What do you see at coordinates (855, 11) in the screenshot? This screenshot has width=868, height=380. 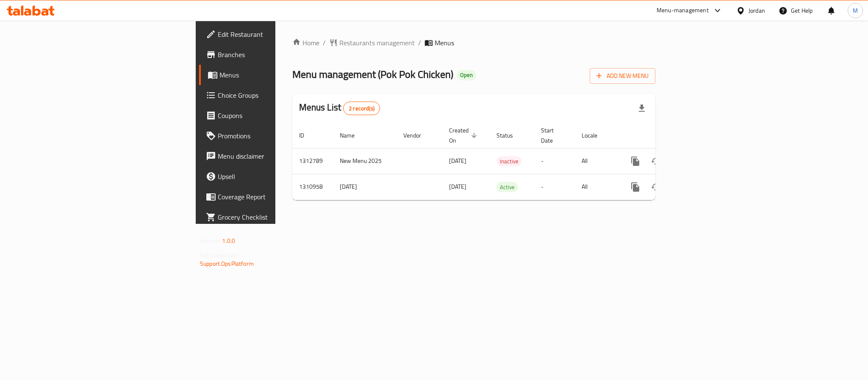 I see `span: M` at bounding box center [855, 11].